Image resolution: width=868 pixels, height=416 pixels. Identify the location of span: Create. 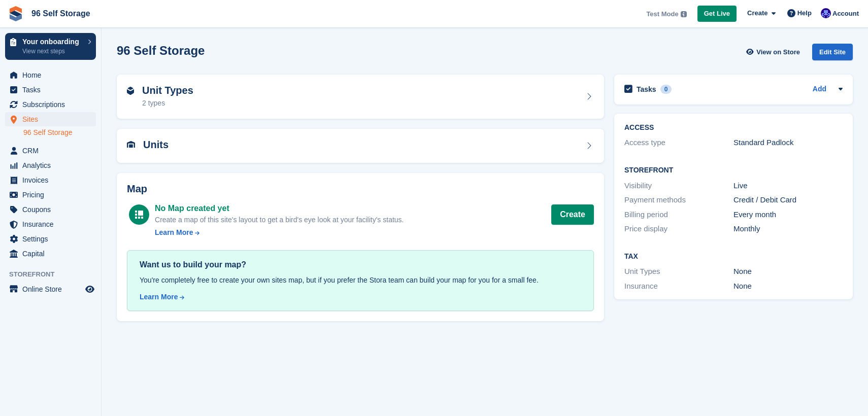
(758, 13).